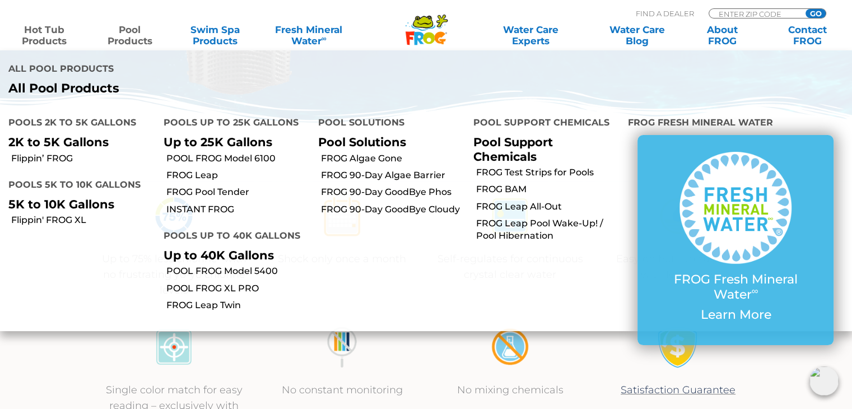 This screenshot has height=409, width=852. Describe the element at coordinates (362, 142) in the screenshot. I see `a: Pool Solutions` at that location.